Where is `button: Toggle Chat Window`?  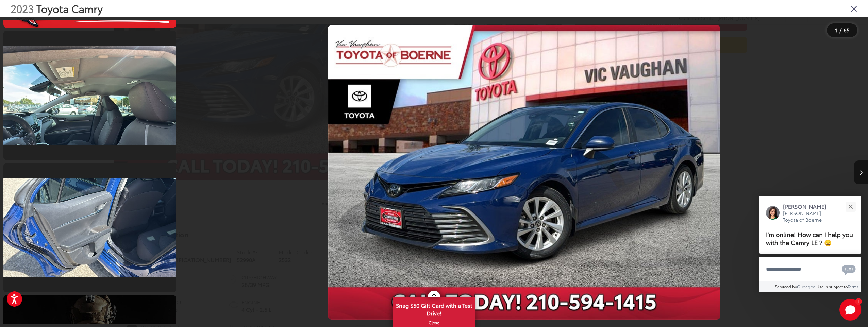
button: Toggle Chat Window is located at coordinates (850, 310).